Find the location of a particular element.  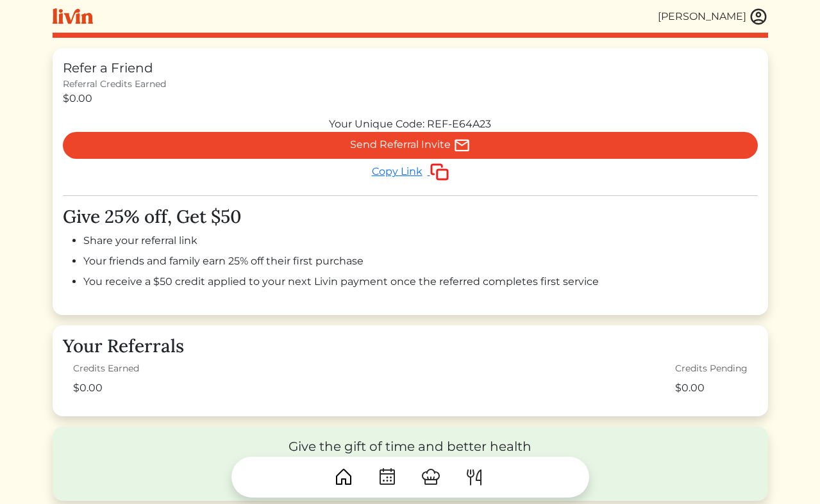

img: CalendarDots-5bcf9d9080389f2a281d69619e1c85352834be518fbc73d9501aef674afc0d57.svg is located at coordinates (387, 477).